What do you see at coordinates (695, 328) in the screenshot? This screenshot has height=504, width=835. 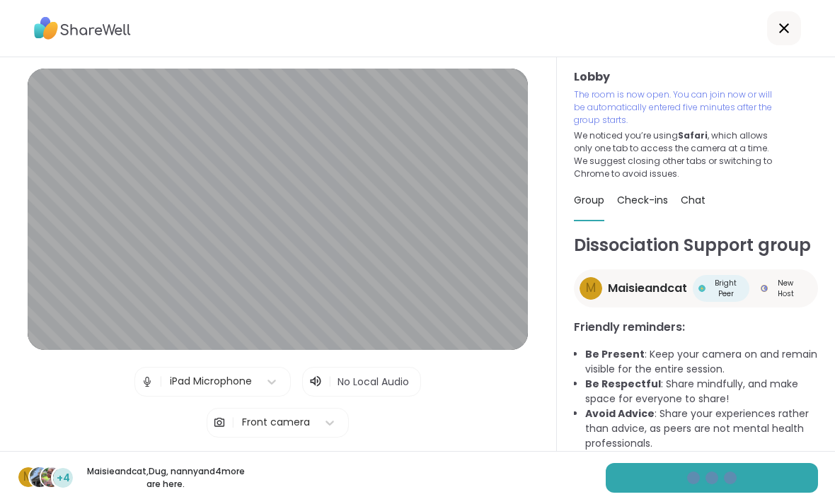 I see `h3: Friendly reminders:` at bounding box center [695, 328].